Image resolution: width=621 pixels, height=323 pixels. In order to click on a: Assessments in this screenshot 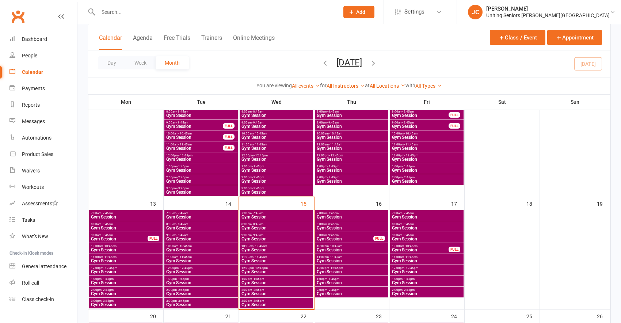, I will do `click(43, 203)`.